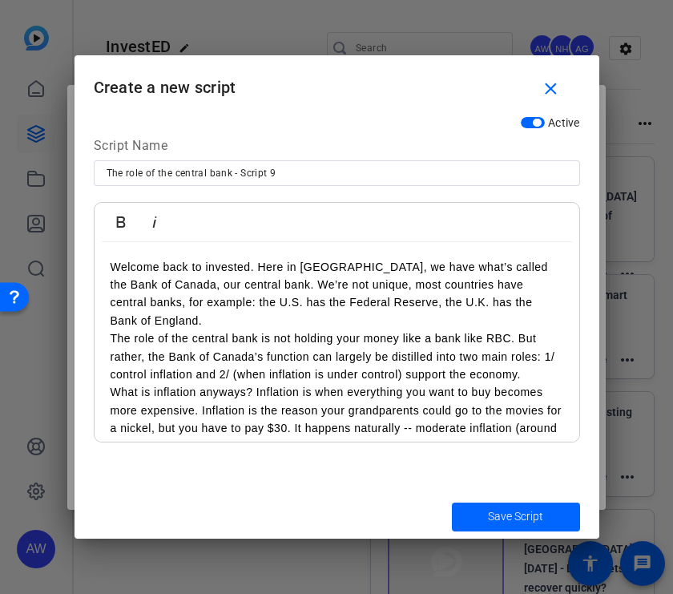 Image resolution: width=673 pixels, height=594 pixels. What do you see at coordinates (515, 516) in the screenshot?
I see `span: Save Script` at bounding box center [515, 516].